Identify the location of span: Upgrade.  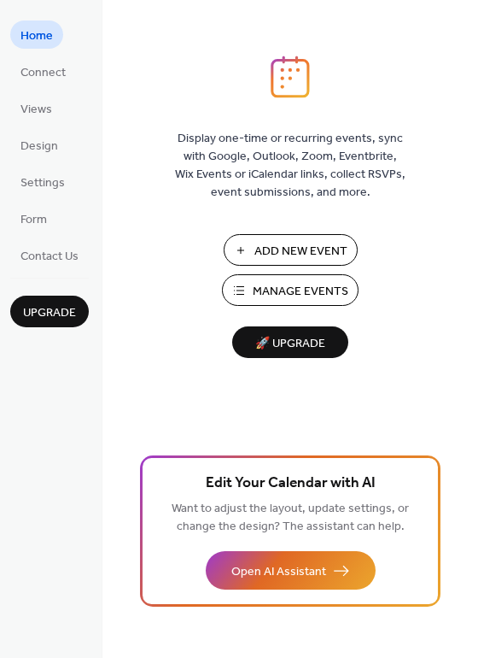
(50, 313).